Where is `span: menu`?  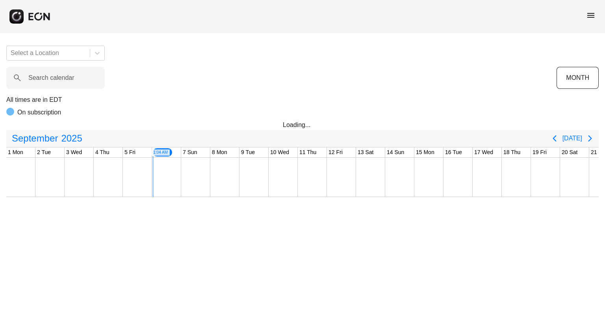 span: menu is located at coordinates (591, 15).